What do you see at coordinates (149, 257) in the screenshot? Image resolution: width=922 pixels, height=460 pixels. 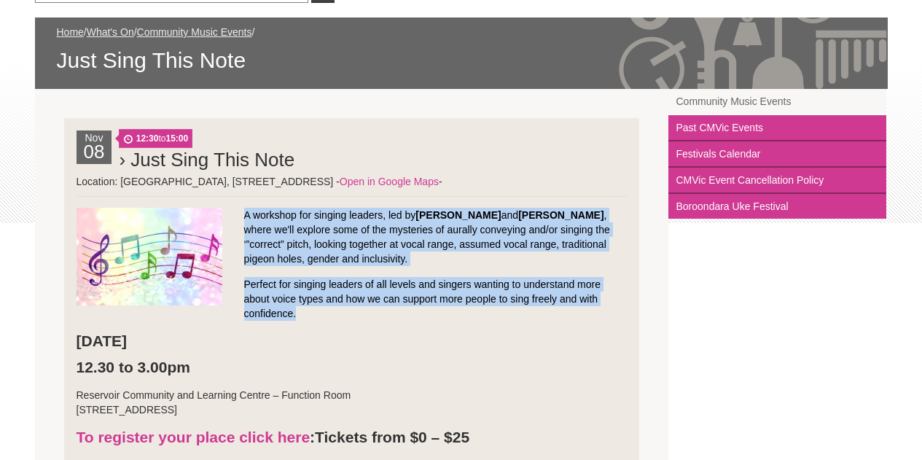 I see `img: Rainbow-notes.jpg` at bounding box center [149, 257].